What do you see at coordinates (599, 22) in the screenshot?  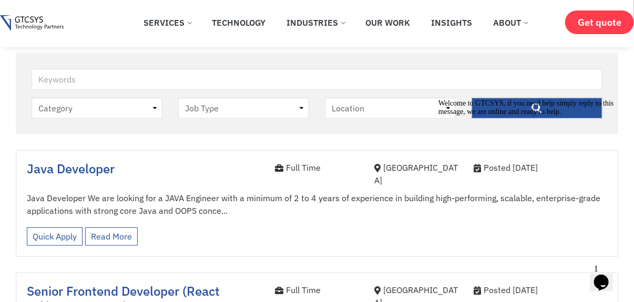 I see `span: Get quote` at bounding box center [599, 22].